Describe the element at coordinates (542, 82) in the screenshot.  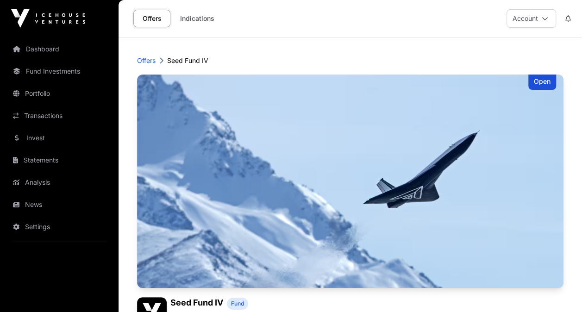
I see `div: Open` at that location.